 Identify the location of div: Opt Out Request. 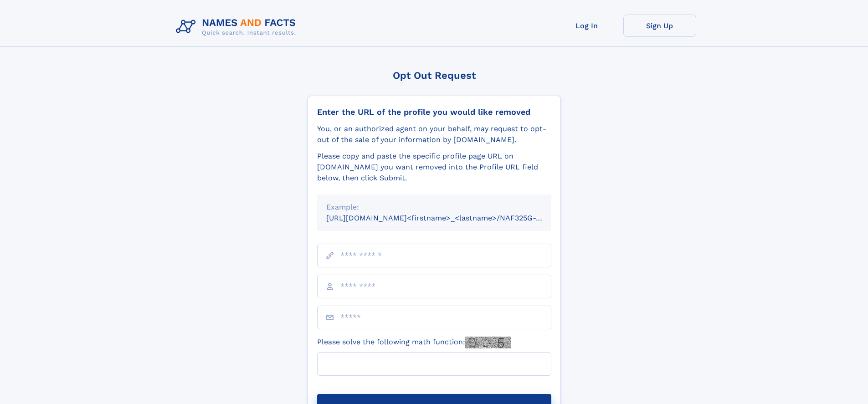
(434, 75).